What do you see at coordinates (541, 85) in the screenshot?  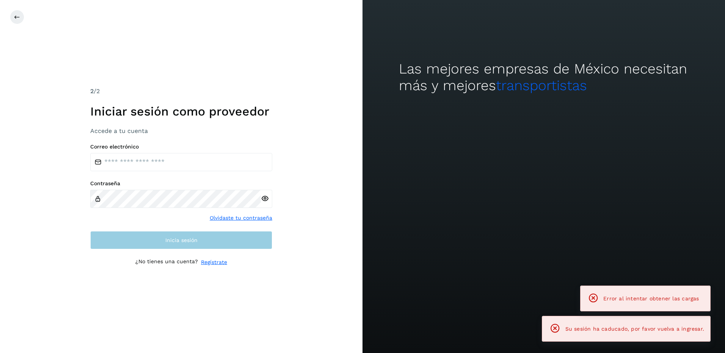 I see `span: transportistas` at bounding box center [541, 85].